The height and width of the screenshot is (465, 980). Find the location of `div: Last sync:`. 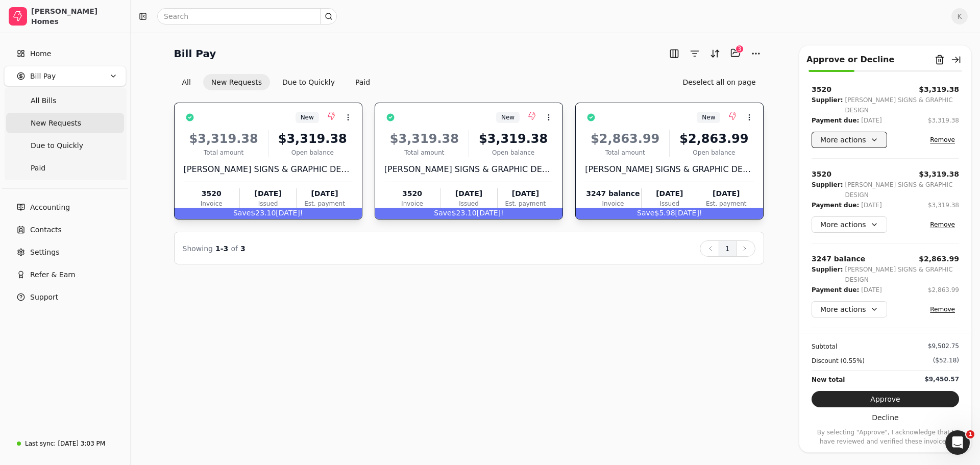

div: Last sync: is located at coordinates (41, 444).